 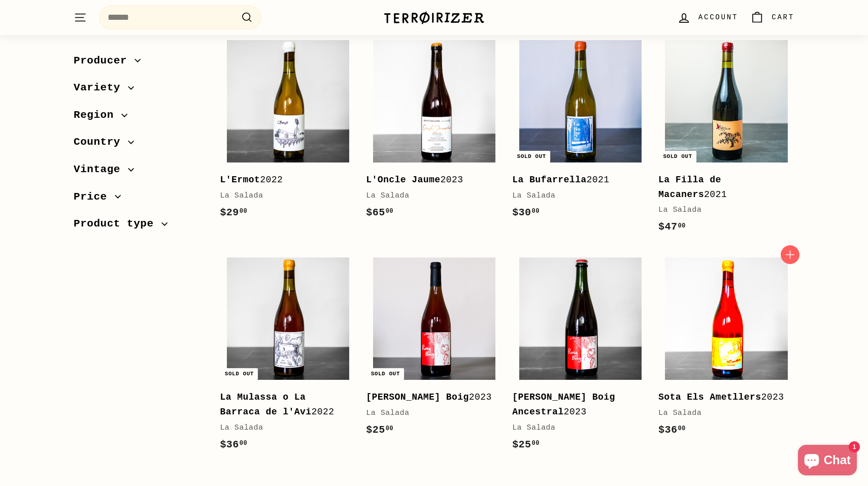 I want to click on a: Sota Els Ametllers2023La Salada, so click(x=727, y=349).